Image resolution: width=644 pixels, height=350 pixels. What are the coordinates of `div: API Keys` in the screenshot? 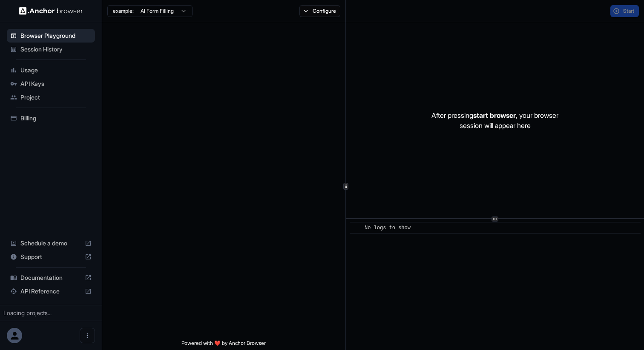 It's located at (51, 84).